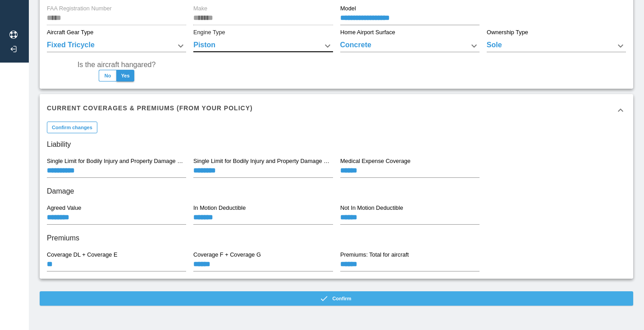 This screenshot has width=644, height=330. Describe the element at coordinates (64, 208) in the screenshot. I see `label: Agreed Value` at that location.